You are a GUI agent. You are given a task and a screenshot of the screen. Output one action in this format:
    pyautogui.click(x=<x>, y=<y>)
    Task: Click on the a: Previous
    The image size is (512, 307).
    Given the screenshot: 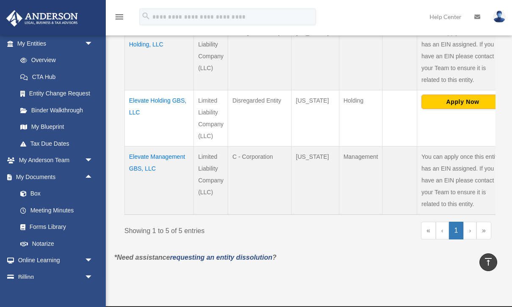 What is the action you would take?
    pyautogui.click(x=442, y=231)
    